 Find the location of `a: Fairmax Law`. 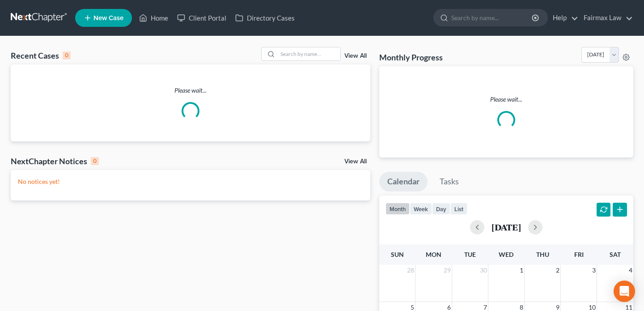

a: Fairmax Law is located at coordinates (606, 18).